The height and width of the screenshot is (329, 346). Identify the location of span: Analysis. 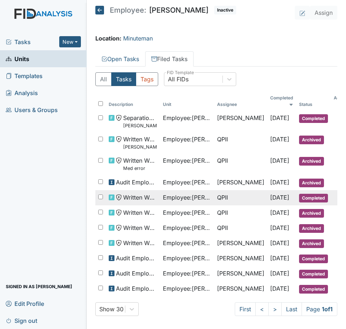
(22, 92).